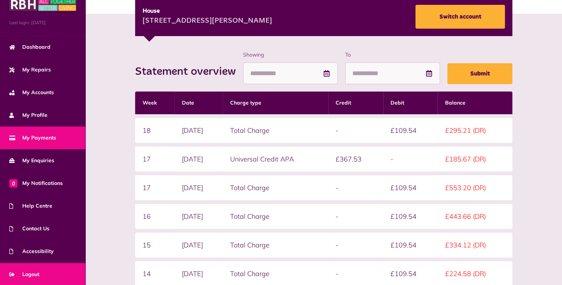 This screenshot has width=562, height=285. I want to click on td: £553.20 (DR), so click(475, 187).